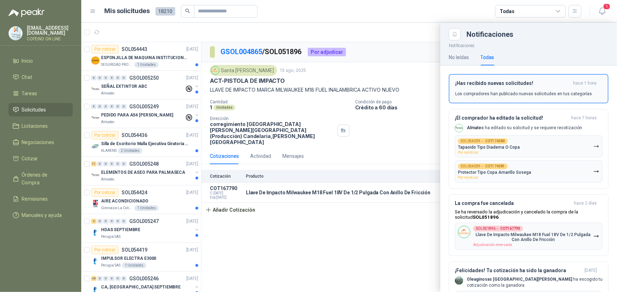  What do you see at coordinates (529, 214) in the screenshot?
I see `p: Se ha reversado la adjudicación y cancelado la compra de la solicitud` at bounding box center [529, 214].